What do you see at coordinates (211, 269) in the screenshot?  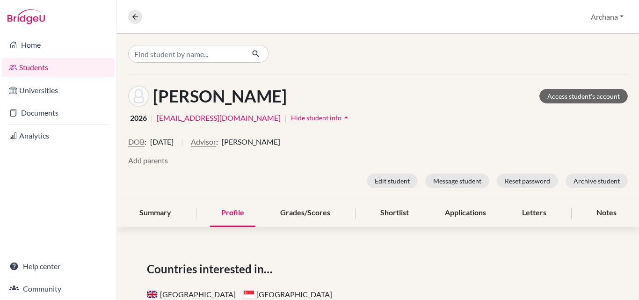 I see `span: Countries interested in…` at bounding box center [211, 269].